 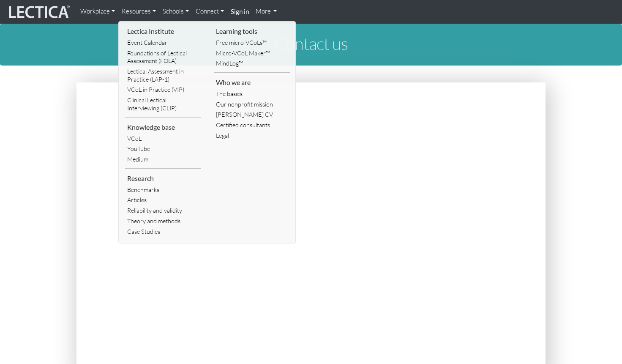 I want to click on a: More, so click(x=266, y=11).